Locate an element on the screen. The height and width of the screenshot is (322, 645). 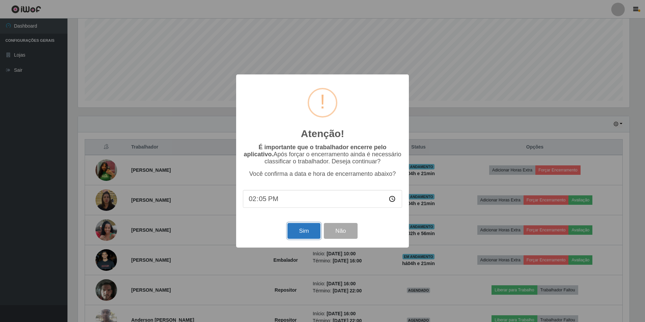
b: É importante que o trabalhador encerre pelo aplicativo. is located at coordinates (315, 151).